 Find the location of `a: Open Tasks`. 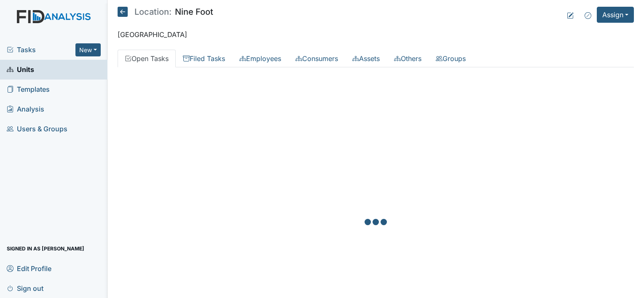

a: Open Tasks is located at coordinates (146, 58).